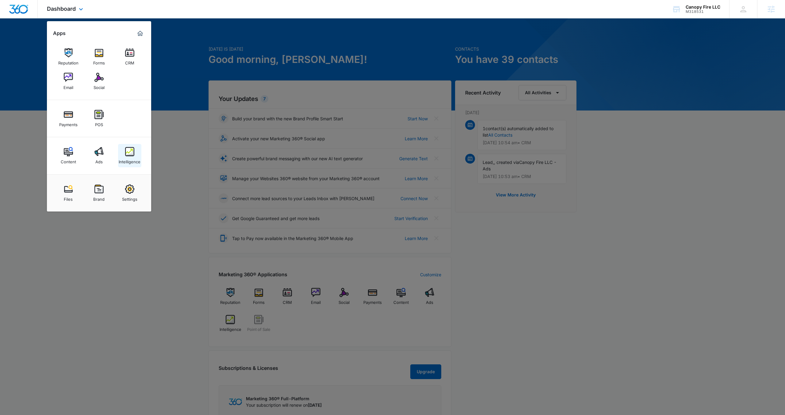 This screenshot has width=785, height=415. Describe the element at coordinates (68, 57) in the screenshot. I see `a: Reputation` at that location.